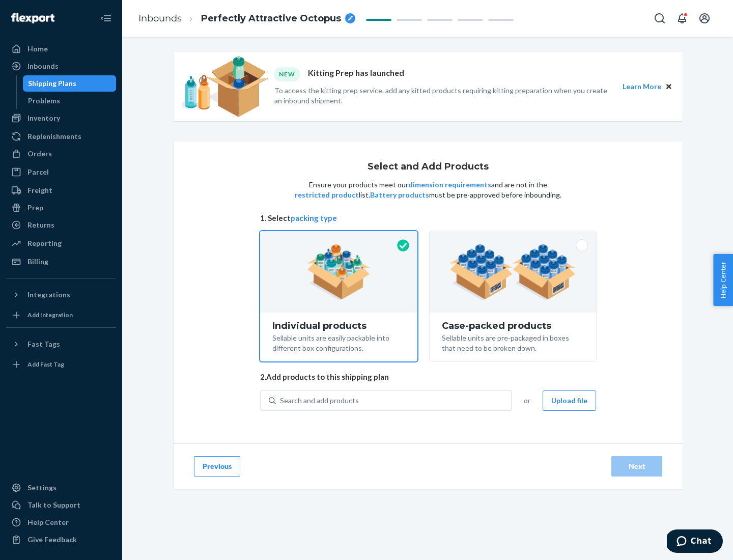  Describe the element at coordinates (70, 84) in the screenshot. I see `a: Shipping Plans` at that location.